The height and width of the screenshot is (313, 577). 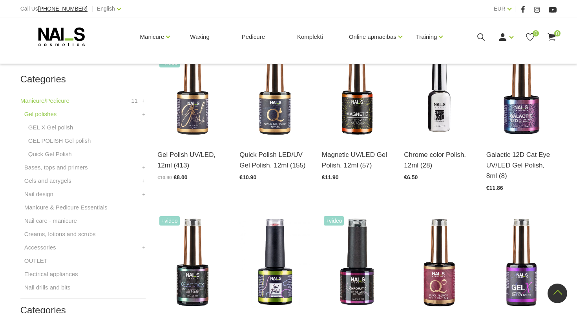 What do you see at coordinates (310, 37) in the screenshot?
I see `a: Komplekti` at bounding box center [310, 37].